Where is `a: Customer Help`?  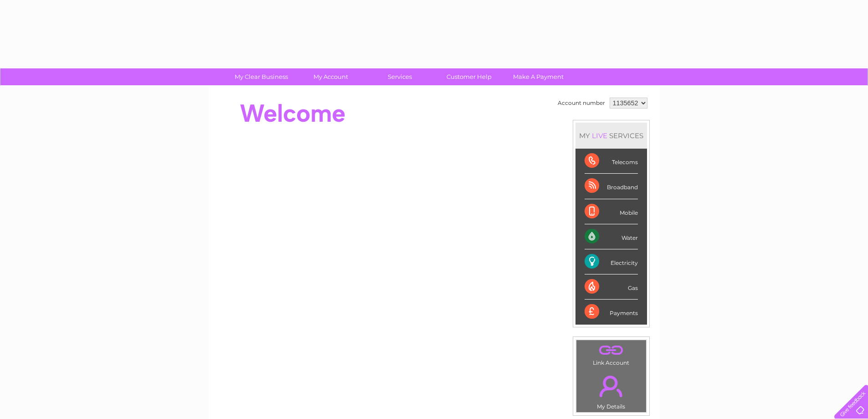 a: Customer Help is located at coordinates (469, 76).